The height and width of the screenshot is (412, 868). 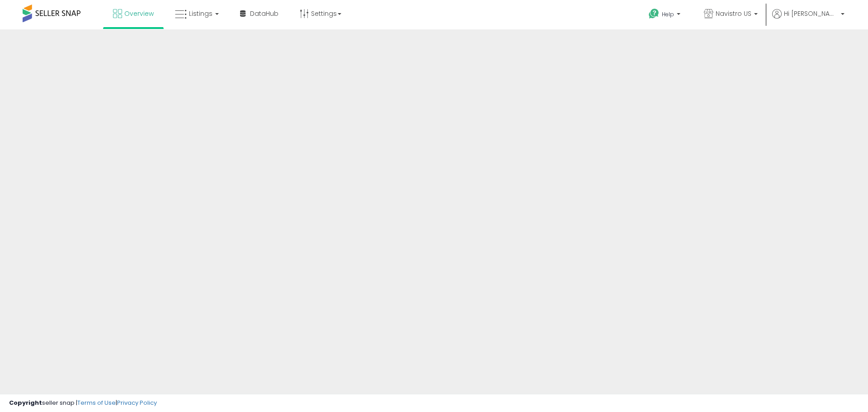 I want to click on a: Privacy Policy, so click(x=137, y=403).